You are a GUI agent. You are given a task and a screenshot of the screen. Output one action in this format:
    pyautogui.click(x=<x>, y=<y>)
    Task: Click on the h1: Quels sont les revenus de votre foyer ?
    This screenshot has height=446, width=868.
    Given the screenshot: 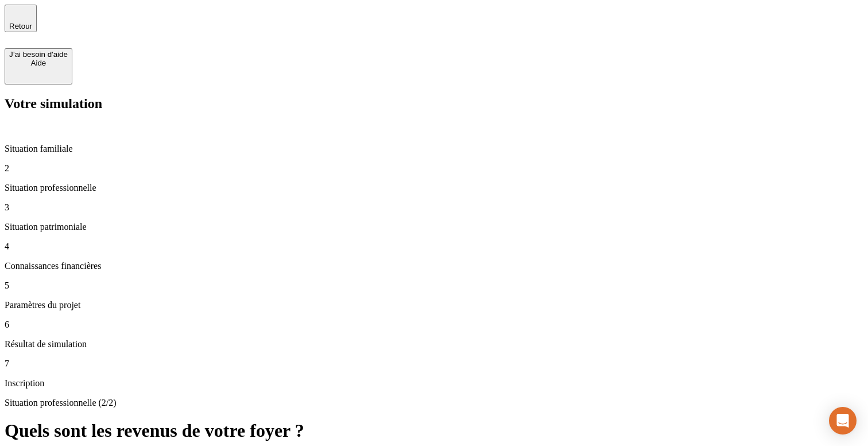 What is the action you would take?
    pyautogui.click(x=434, y=431)
    